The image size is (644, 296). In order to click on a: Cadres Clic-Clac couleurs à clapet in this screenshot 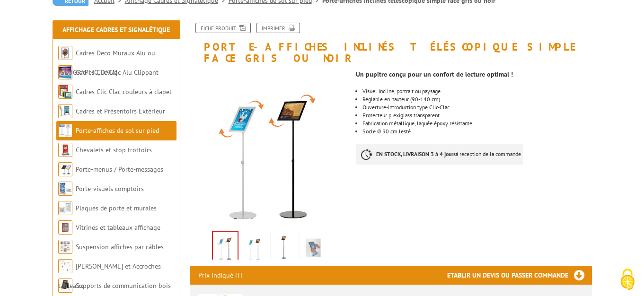, I will do `click(123, 92)`.